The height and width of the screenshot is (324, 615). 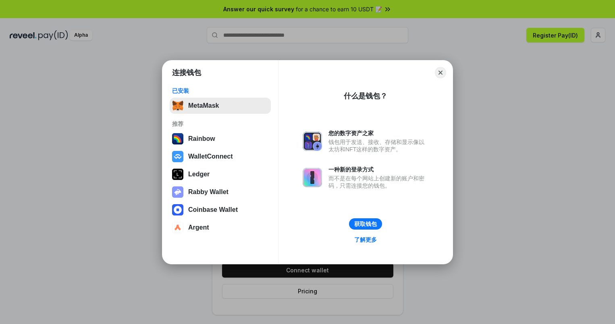 I want to click on div: Rabby Wallet, so click(x=208, y=192).